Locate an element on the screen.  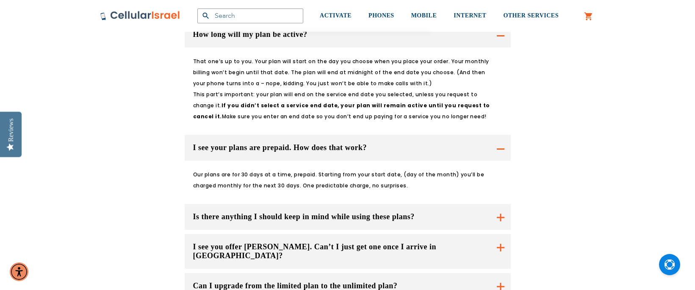
button: How long will my plan be active? is located at coordinates (348, 34).